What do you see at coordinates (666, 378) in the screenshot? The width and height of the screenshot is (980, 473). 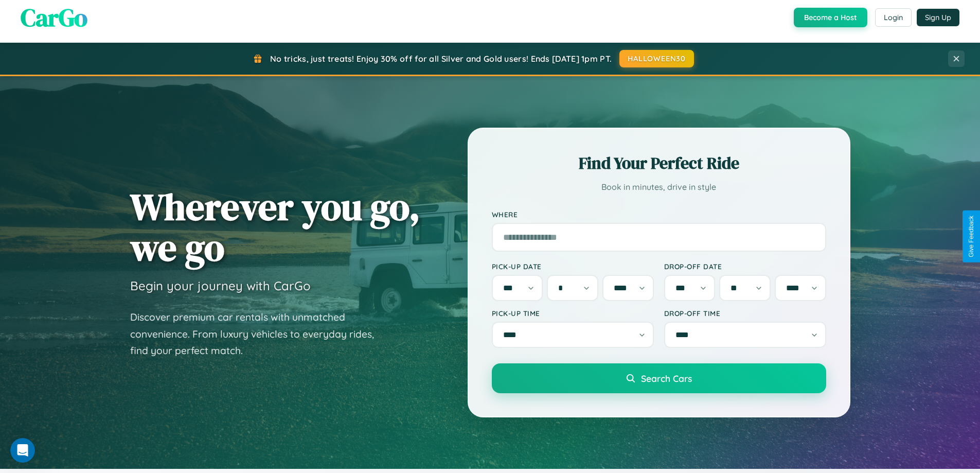 I see `span: Search Cars` at bounding box center [666, 378].